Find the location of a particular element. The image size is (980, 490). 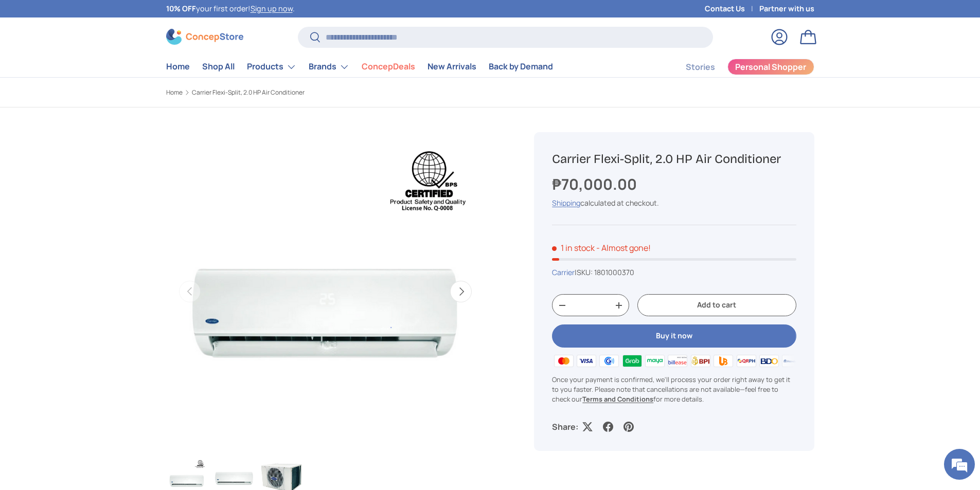

span: SKU: is located at coordinates (584, 272).